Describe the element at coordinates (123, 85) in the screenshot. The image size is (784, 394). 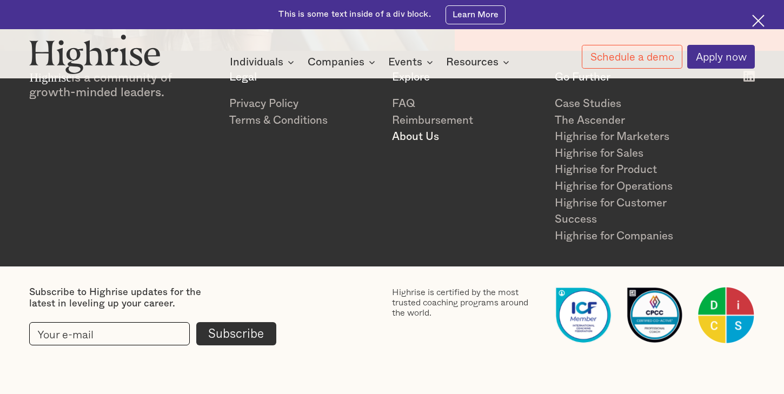
I see `div: is a community of growth-minded leaders.` at that location.